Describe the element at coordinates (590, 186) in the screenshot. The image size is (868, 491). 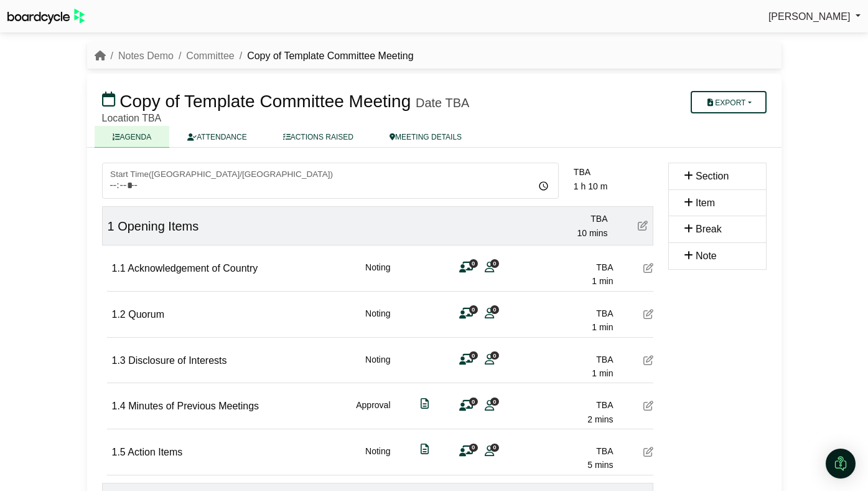
I see `span: 1 h 10 m` at that location.